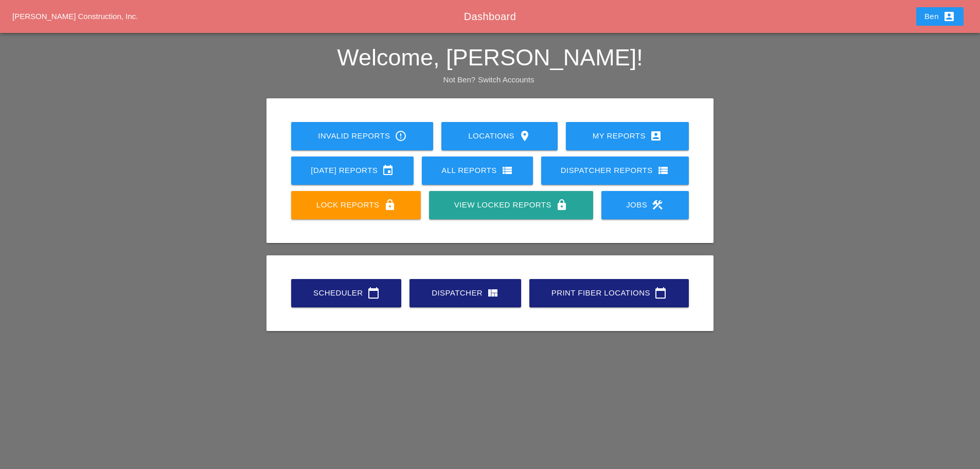 Image resolution: width=980 pixels, height=469 pixels. What do you see at coordinates (362, 136) in the screenshot?
I see `a: Invalid Reports` at bounding box center [362, 136].